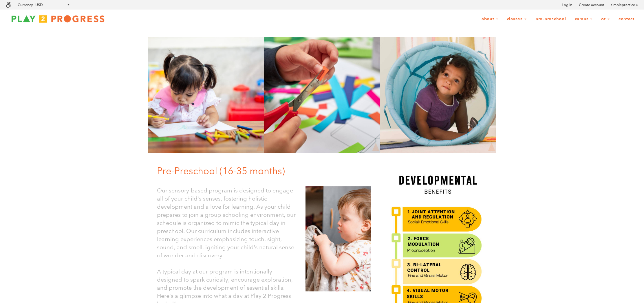 This screenshot has width=644, height=303. I want to click on a: About, so click(490, 19).